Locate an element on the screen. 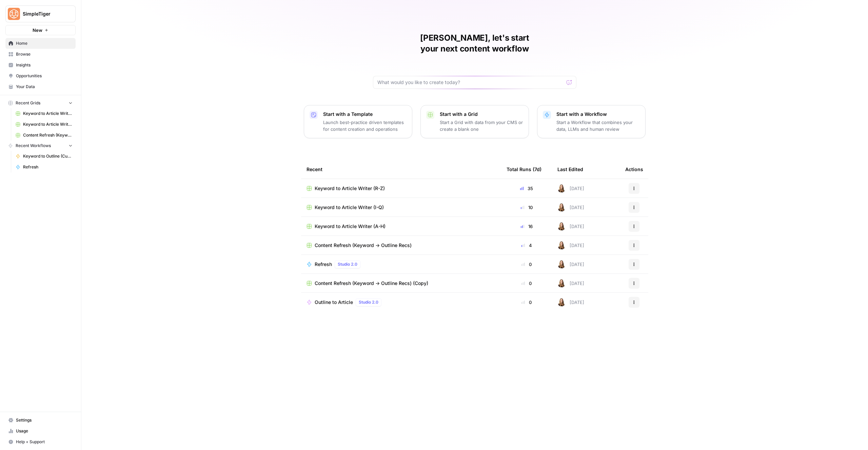 Image resolution: width=868 pixels, height=450 pixels. div: Last Edited is located at coordinates (570, 169).